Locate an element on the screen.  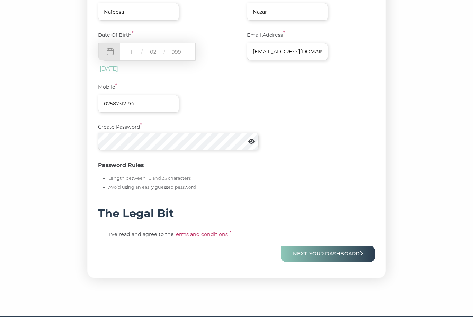
label: Mobile is located at coordinates (236, 87).